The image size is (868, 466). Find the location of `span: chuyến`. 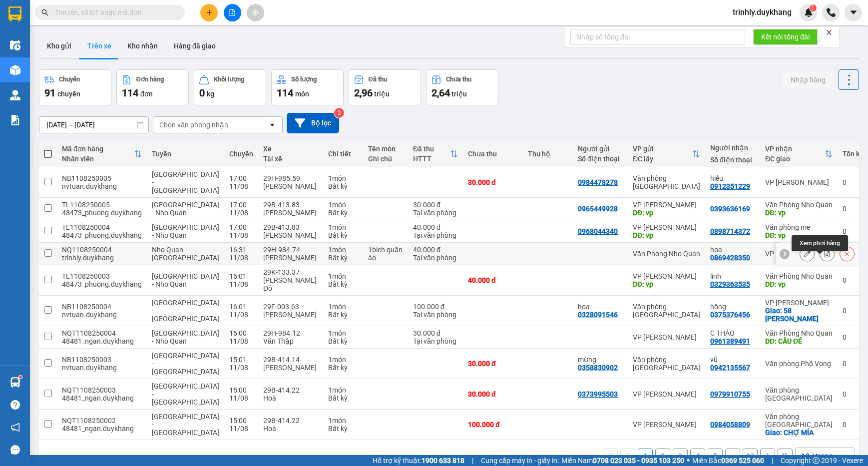

span: chuyến is located at coordinates (69, 94).